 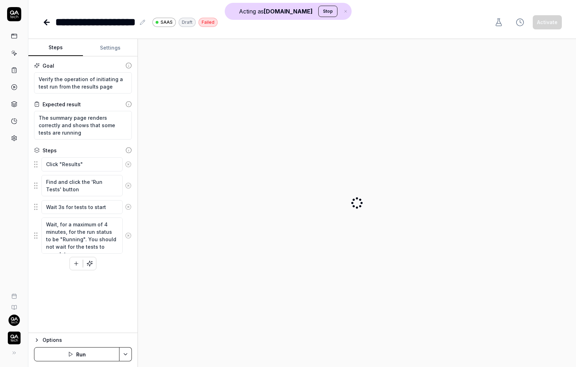 I want to click on button: Activate, so click(x=547, y=22).